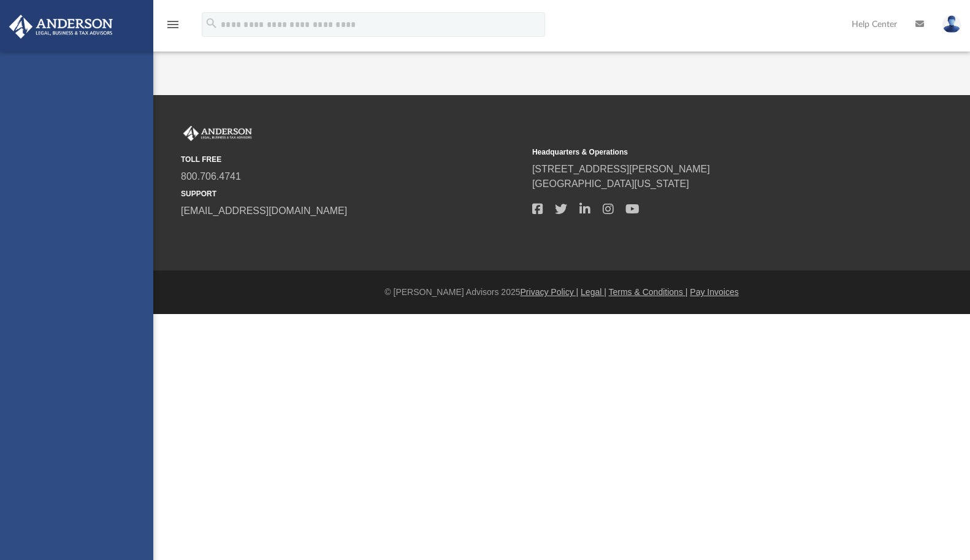 This screenshot has width=970, height=560. I want to click on a: Legal |, so click(593, 292).